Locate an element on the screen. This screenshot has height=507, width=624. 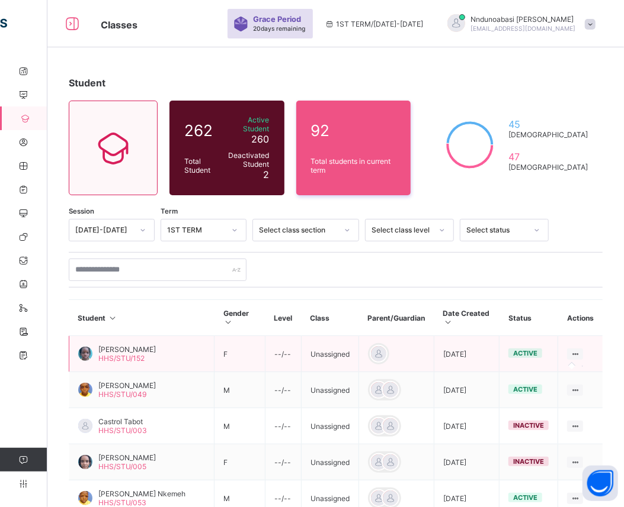
span: HHS/STU/053 is located at coordinates (122, 503).